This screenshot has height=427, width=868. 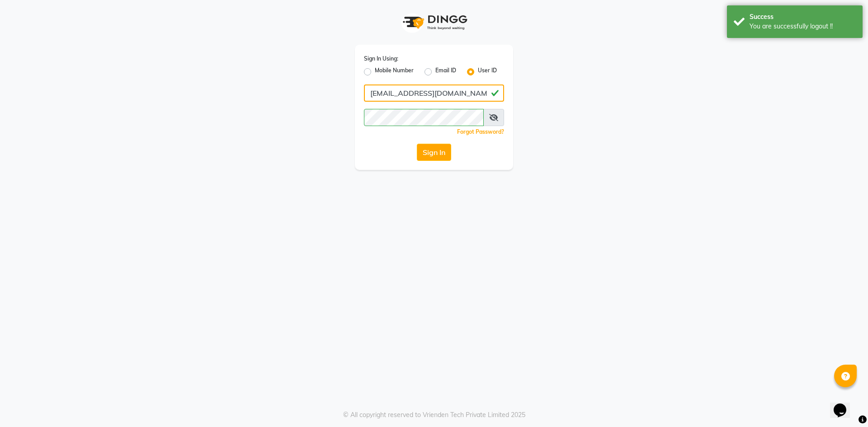 What do you see at coordinates (480, 131) in the screenshot?
I see `a: Forgot Password?` at bounding box center [480, 131].